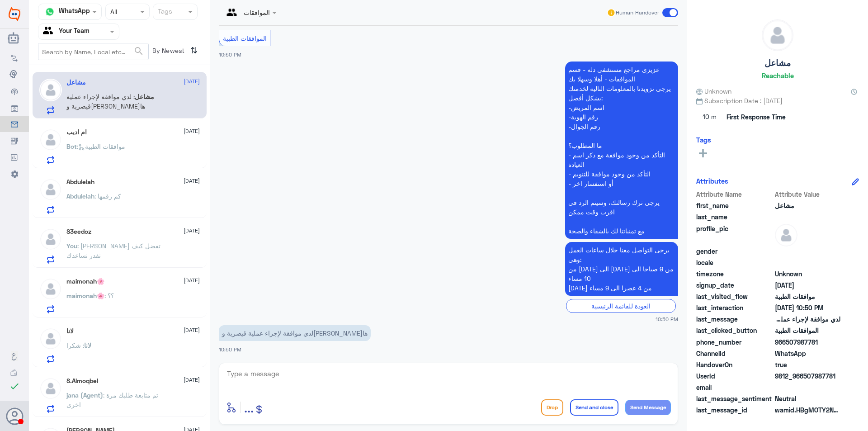 The height and width of the screenshot is (431, 868). I want to click on span: Bot, so click(71, 146).